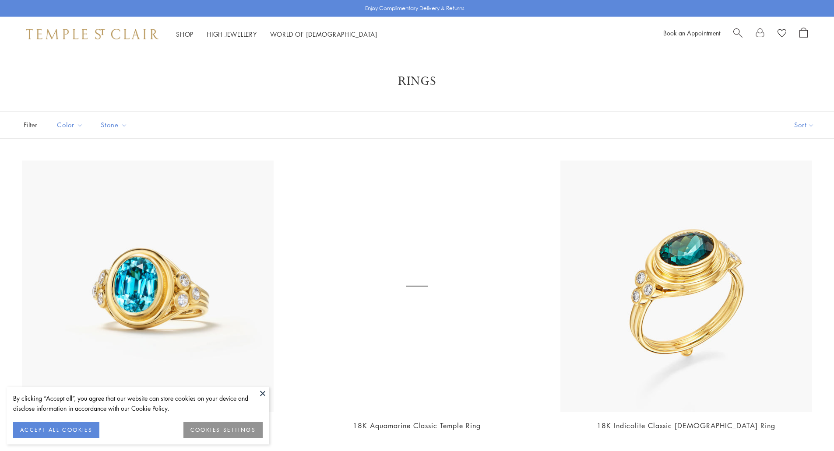 This screenshot has height=451, width=834. Describe the element at coordinates (782, 34) in the screenshot. I see `a: View Wishlist` at that location.